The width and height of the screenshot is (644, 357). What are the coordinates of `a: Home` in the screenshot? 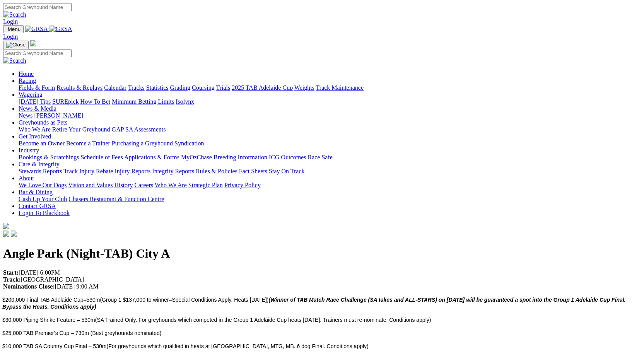 It's located at (26, 73).